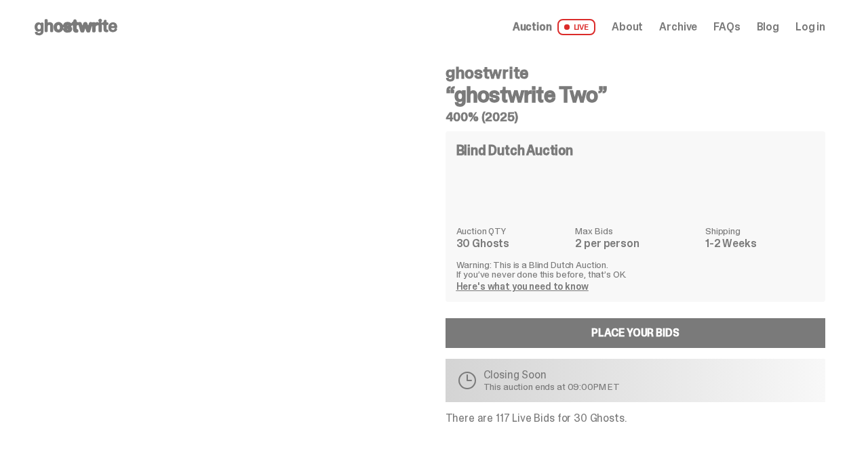 The height and width of the screenshot is (459, 868). Describe the element at coordinates (532, 27) in the screenshot. I see `span: Auction` at that location.